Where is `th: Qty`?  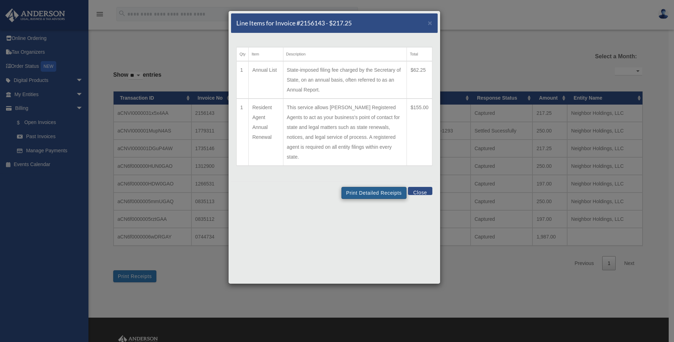
th: Qty is located at coordinates (243, 54).